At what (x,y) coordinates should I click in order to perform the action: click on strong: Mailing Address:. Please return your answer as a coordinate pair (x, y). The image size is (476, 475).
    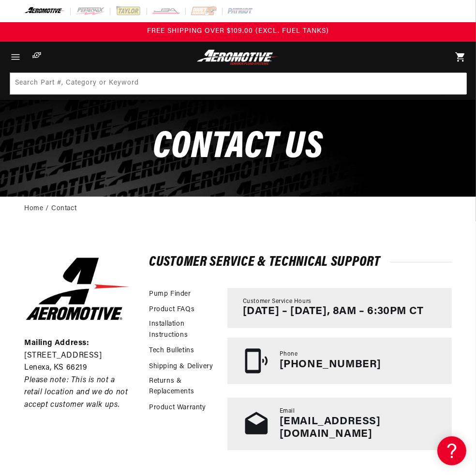
    Looking at the image, I should click on (57, 343).